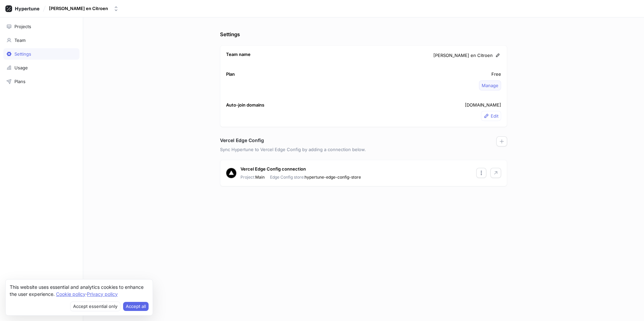  I want to click on p: Vercel Edge Config connection, so click(273, 169).